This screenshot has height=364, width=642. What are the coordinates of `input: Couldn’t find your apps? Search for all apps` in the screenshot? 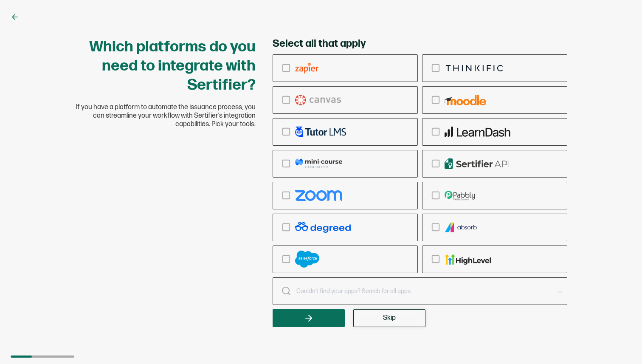 It's located at (420, 291).